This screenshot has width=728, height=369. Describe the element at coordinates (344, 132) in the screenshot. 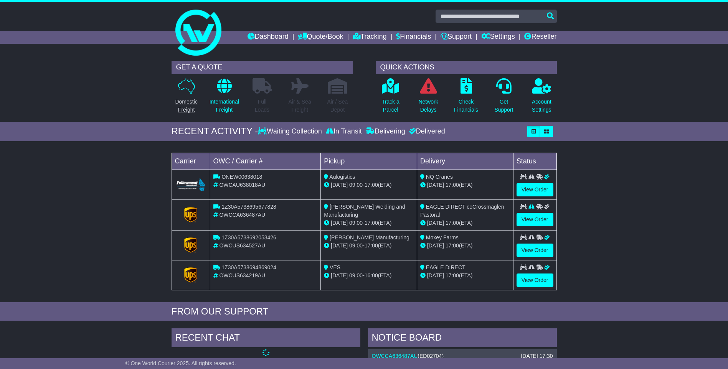

I see `div: In Transit` at that location.